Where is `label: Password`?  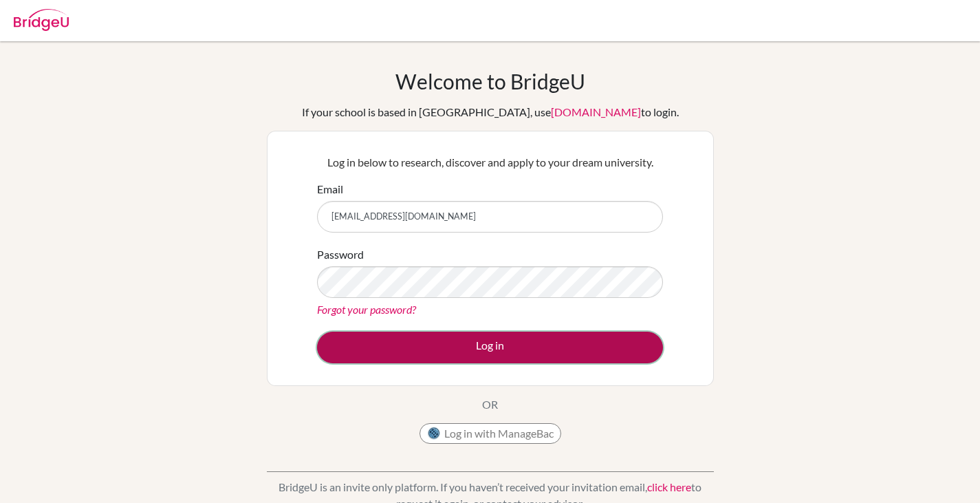
label: Password is located at coordinates (340, 254).